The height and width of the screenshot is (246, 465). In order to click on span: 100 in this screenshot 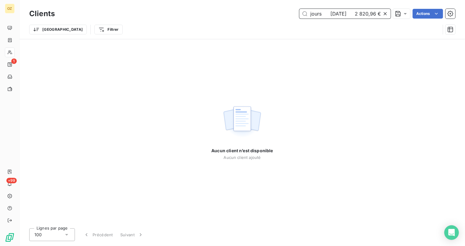, I will do `click(38, 235)`.